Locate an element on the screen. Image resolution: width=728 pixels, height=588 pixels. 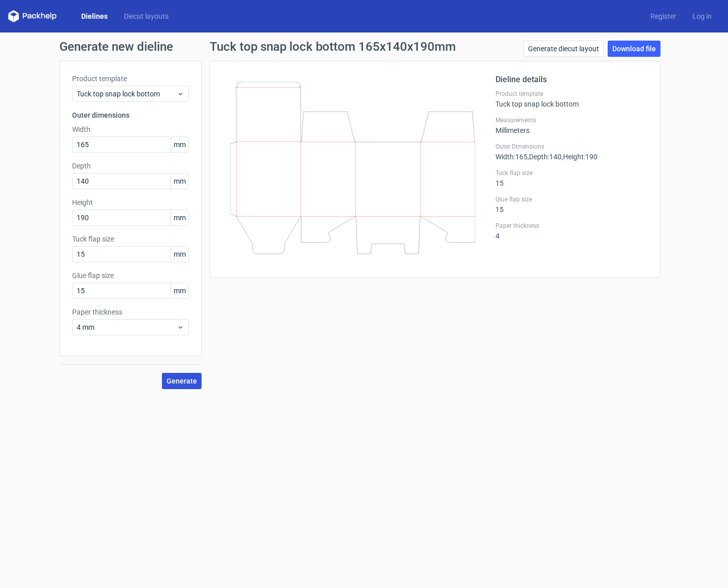
span: , Depth : 140 is located at coordinates (544, 157).